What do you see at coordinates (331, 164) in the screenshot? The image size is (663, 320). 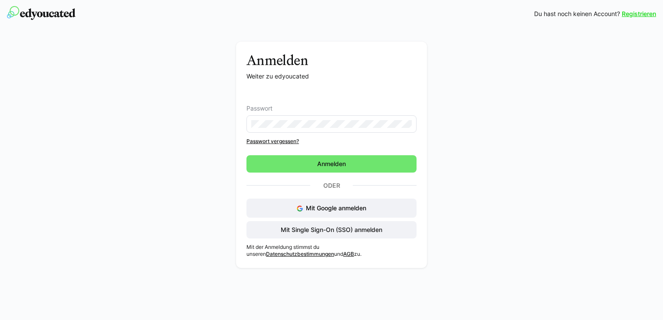 I see `button: Anmelden` at bounding box center [331, 164].